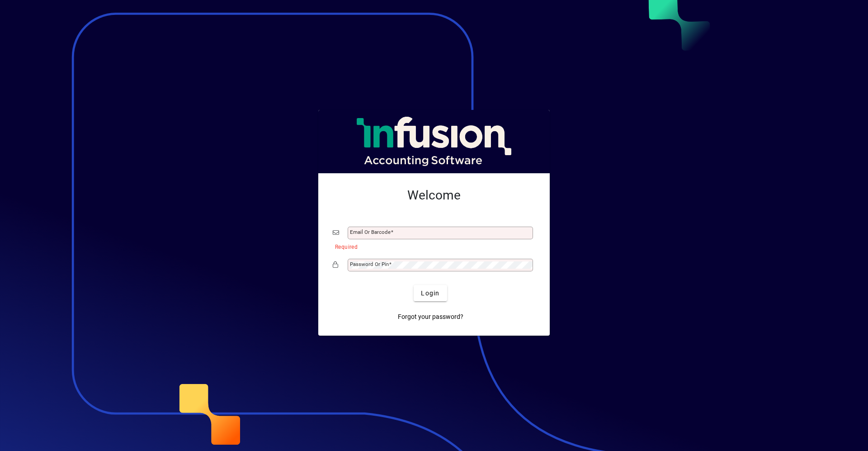 Image resolution: width=868 pixels, height=451 pixels. I want to click on mat-label: Email or Barcode, so click(370, 232).